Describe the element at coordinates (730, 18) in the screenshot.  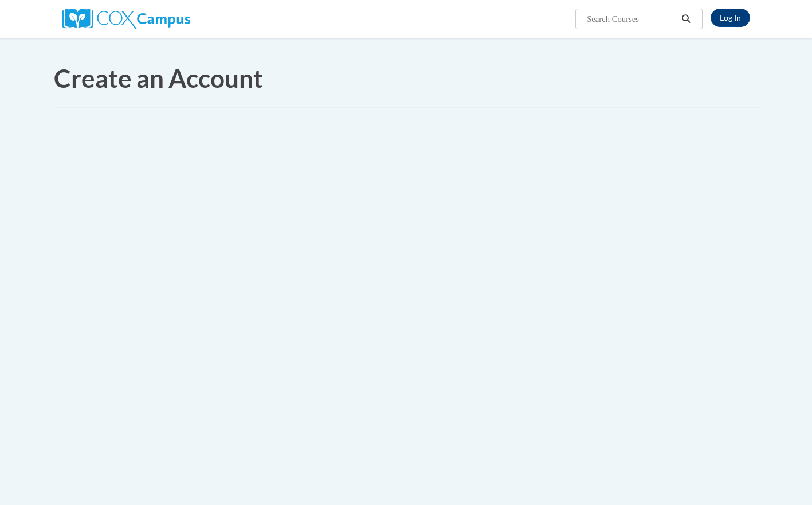
I see `a: Log In` at that location.